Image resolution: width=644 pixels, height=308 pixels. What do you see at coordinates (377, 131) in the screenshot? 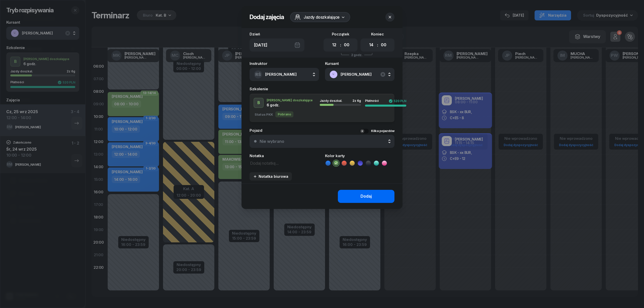
I see `button: Kilka pojazdów` at bounding box center [377, 131].